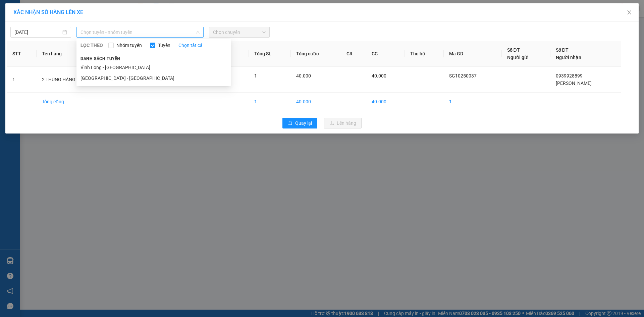 The width and height of the screenshot is (644, 317). I want to click on span: 0939928899, so click(569, 75).